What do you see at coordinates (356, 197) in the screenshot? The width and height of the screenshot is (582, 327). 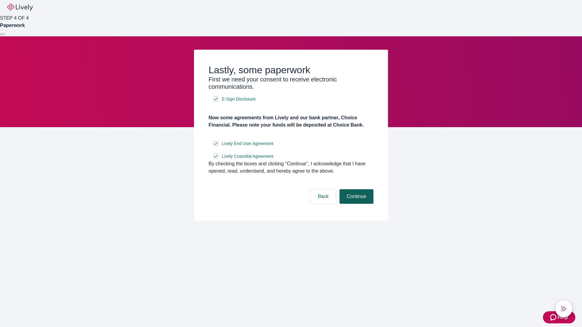 I see `button: Continue` at bounding box center [356, 197].